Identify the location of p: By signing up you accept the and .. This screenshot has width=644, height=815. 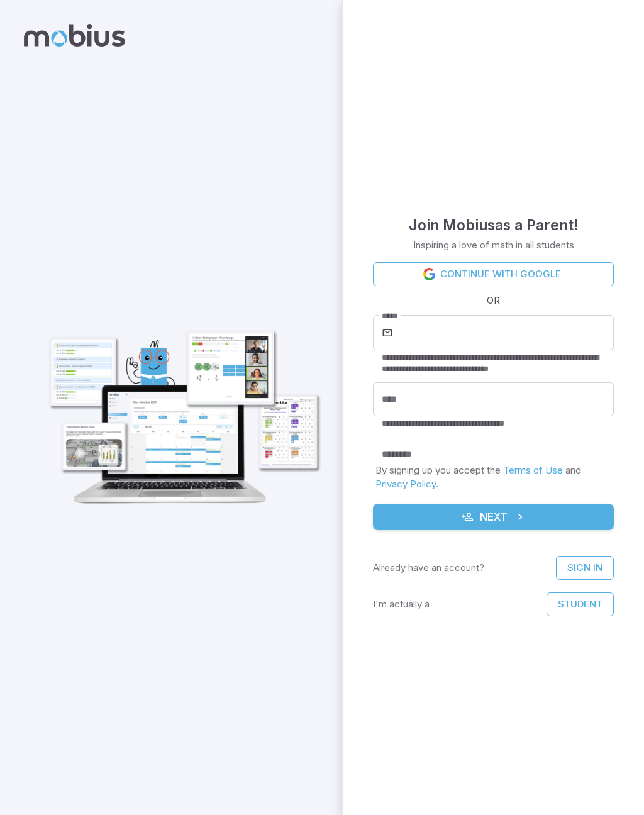
(494, 477).